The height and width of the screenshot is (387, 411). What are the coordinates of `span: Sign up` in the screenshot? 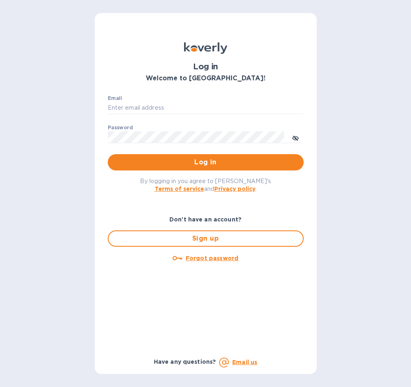 It's located at (206, 239).